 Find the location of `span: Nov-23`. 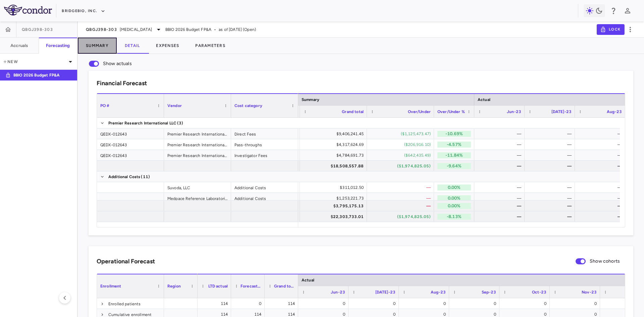

span: Nov-23 is located at coordinates (589, 293).